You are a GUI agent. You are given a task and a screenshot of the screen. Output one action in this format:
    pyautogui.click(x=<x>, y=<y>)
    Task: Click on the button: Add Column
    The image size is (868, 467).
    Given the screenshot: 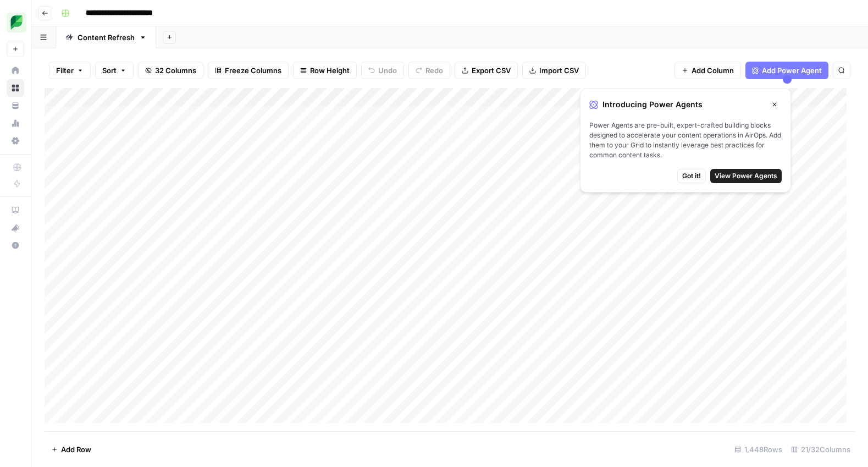 What is the action you would take?
    pyautogui.click(x=707, y=70)
    